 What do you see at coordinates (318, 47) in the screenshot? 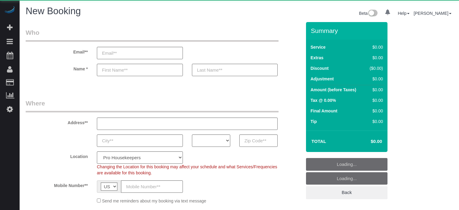
I see `label: Service` at bounding box center [318, 47].